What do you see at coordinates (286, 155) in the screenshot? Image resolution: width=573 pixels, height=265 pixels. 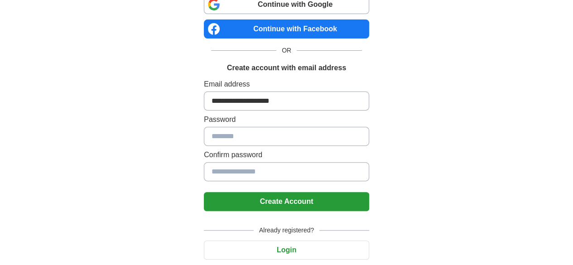 I see `label: Confirm password` at bounding box center [286, 155].